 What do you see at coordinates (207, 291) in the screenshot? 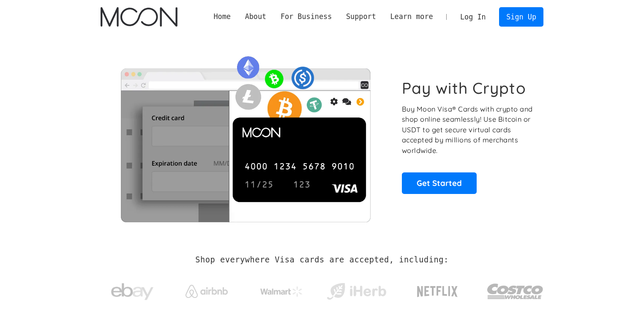
I see `img: Airbnb` at bounding box center [207, 291].